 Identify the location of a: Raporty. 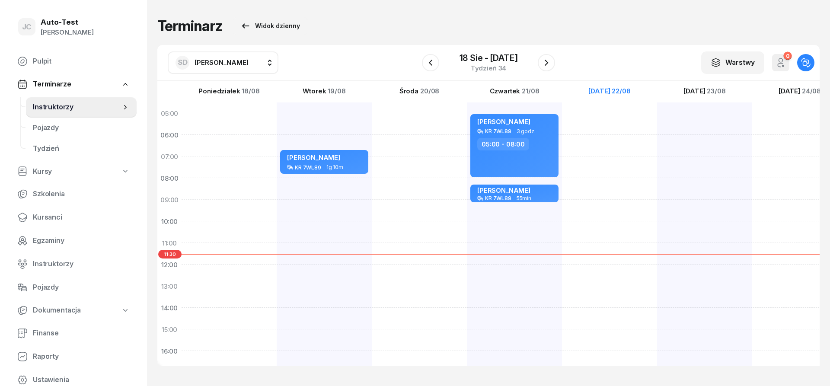
(73, 357).